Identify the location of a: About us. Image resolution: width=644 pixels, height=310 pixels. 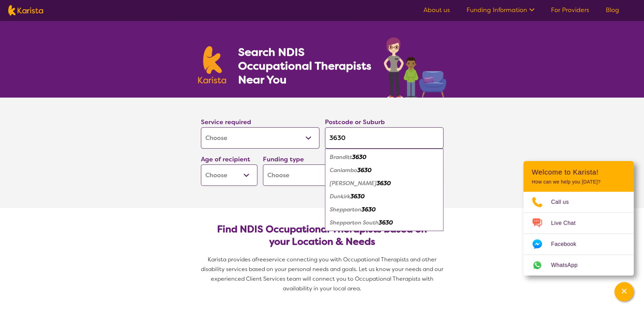
(437, 10).